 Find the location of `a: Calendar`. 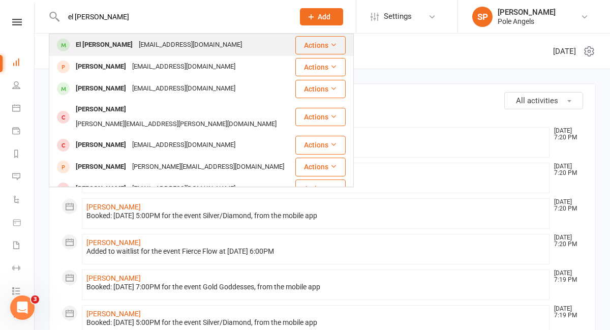

a: Calendar is located at coordinates (23, 109).